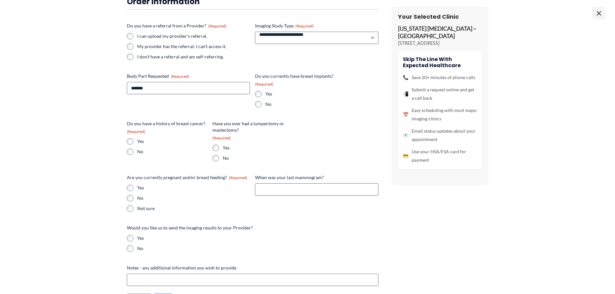  I want to click on legend: Would you like us to send the imaging results to your Provider?, so click(190, 228).